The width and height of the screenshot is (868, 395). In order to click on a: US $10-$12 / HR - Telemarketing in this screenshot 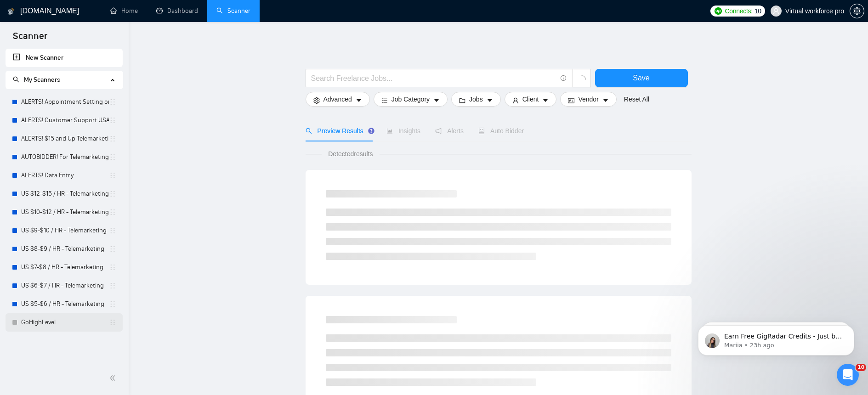, I will do `click(65, 212)`.